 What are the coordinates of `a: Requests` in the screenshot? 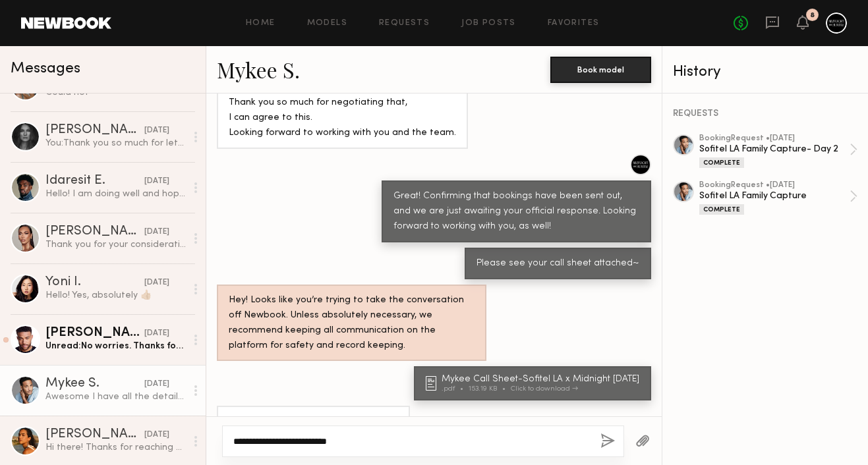 It's located at (404, 23).